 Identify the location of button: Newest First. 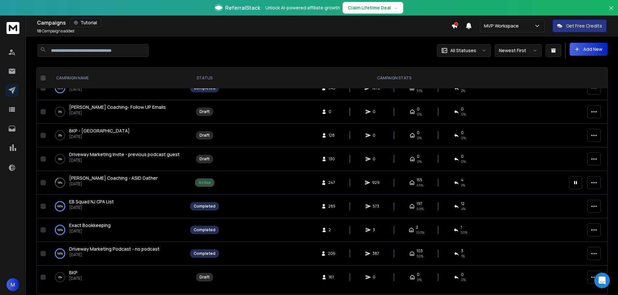
(518, 51).